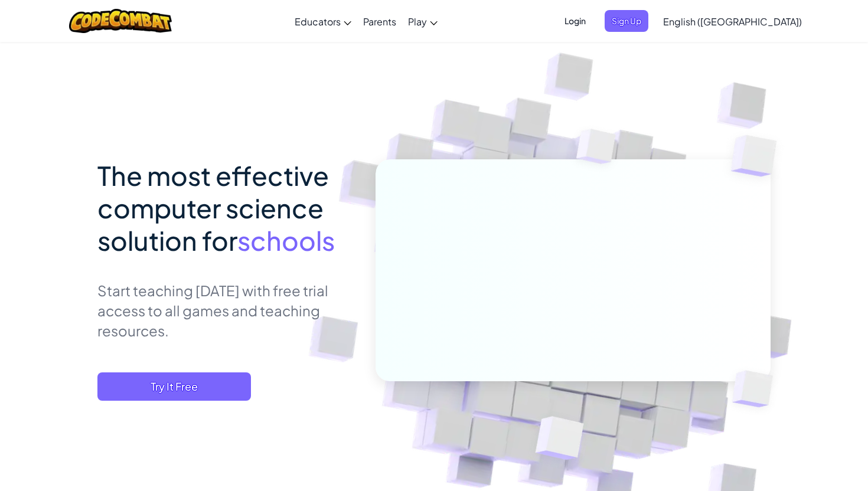  Describe the element at coordinates (323, 21) in the screenshot. I see `a: Educators` at that location.